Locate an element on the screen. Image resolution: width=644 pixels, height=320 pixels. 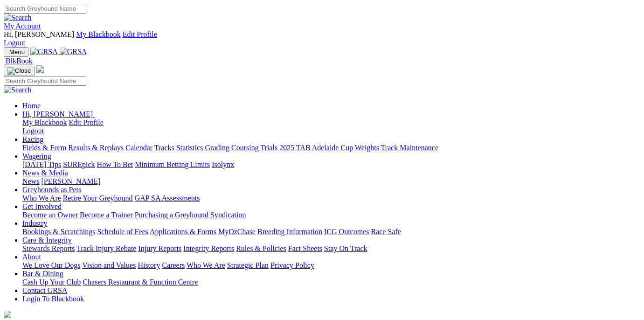
a: SUREpick is located at coordinates (79, 164).